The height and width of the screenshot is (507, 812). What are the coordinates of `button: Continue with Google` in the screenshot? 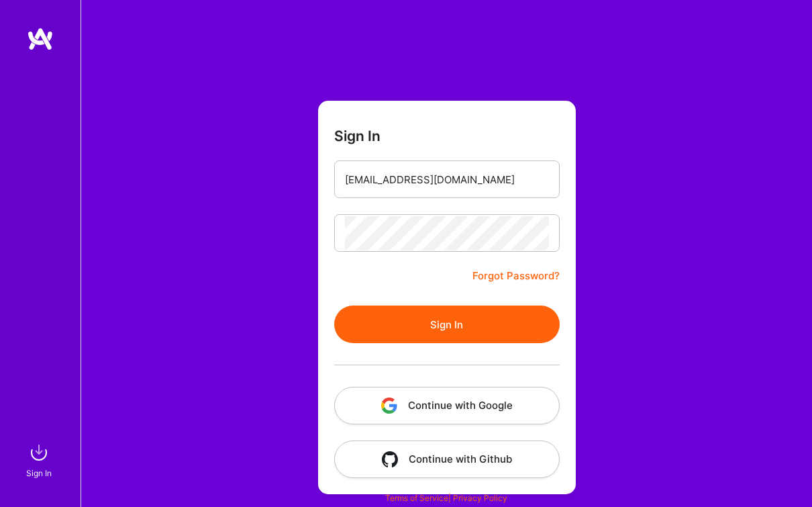 It's located at (447, 406).